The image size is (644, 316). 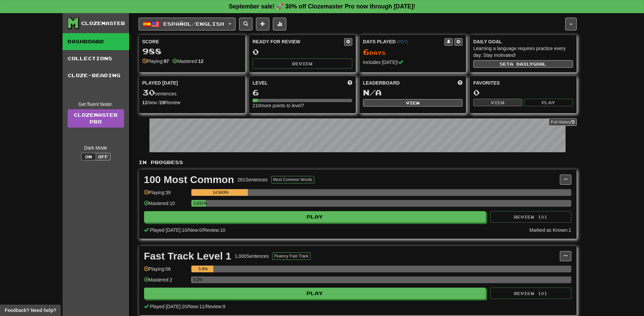 I want to click on div: Learning a language requires practice every day. Stay motivated!, so click(x=523, y=52).